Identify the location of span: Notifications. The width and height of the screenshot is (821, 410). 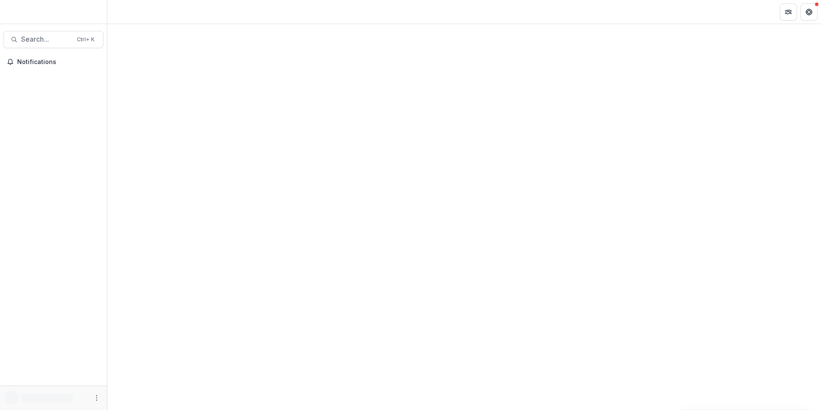
(58, 62).